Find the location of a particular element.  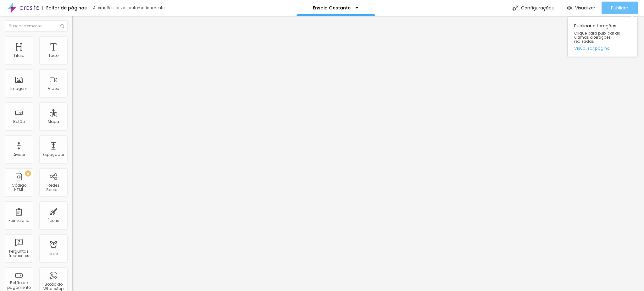

button: Visualizar is located at coordinates (581, 8).